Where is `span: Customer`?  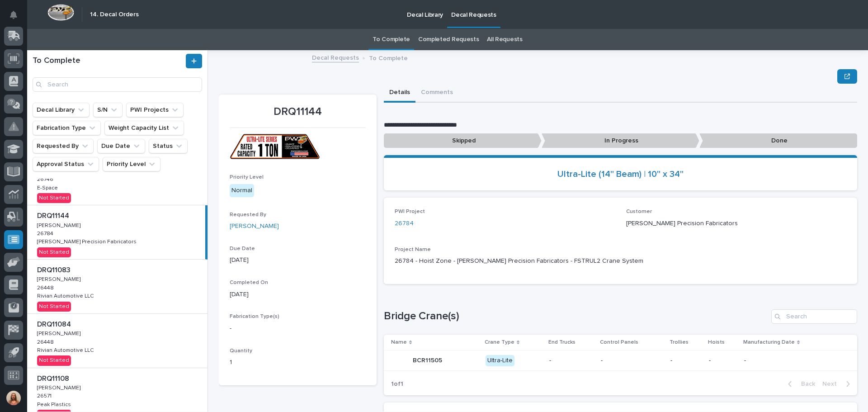 span: Customer is located at coordinates (639, 211).